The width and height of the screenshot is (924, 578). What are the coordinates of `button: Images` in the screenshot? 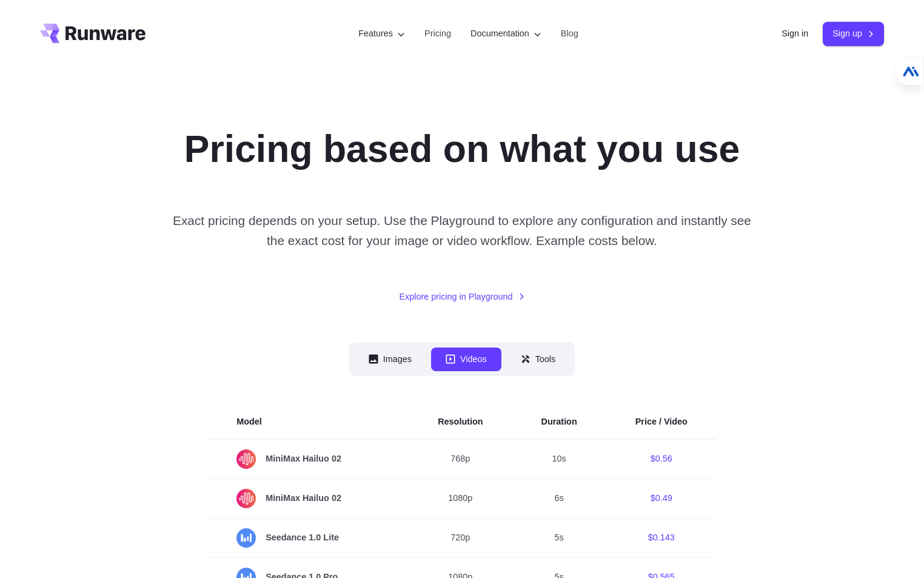 It's located at (390, 359).